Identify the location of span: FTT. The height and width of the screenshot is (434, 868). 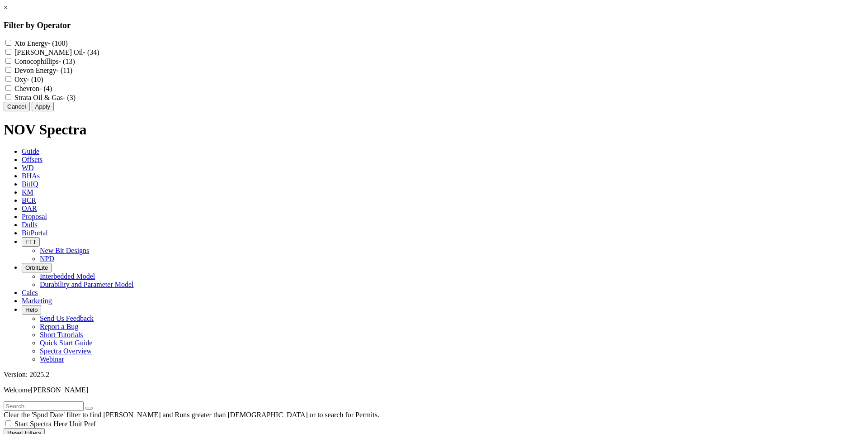
(31, 241).